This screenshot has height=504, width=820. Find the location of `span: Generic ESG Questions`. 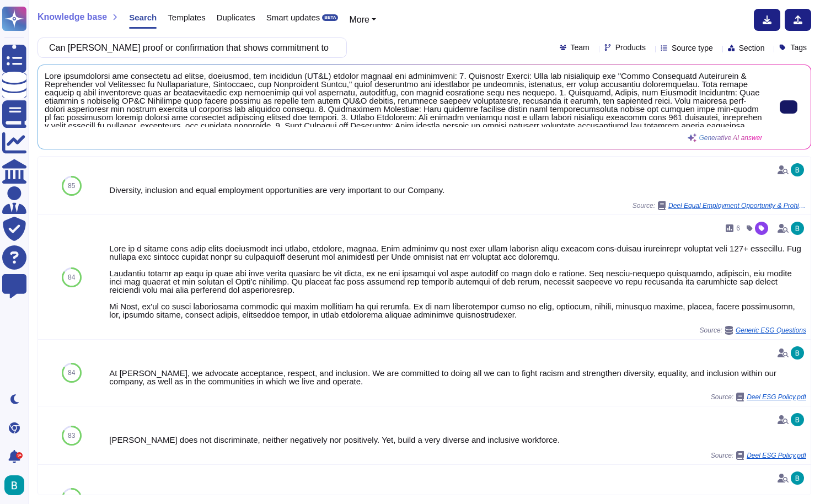

span: Generic ESG Questions is located at coordinates (771, 330).